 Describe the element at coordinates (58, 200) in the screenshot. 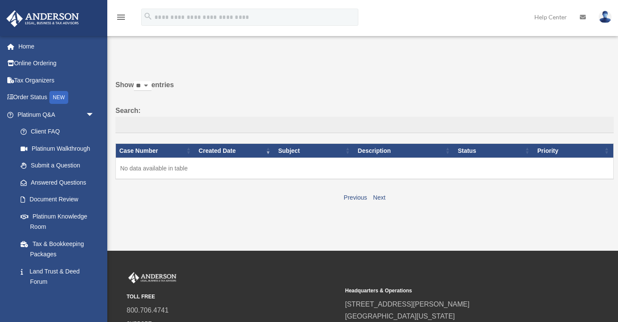

I see `a: Document Review` at that location.